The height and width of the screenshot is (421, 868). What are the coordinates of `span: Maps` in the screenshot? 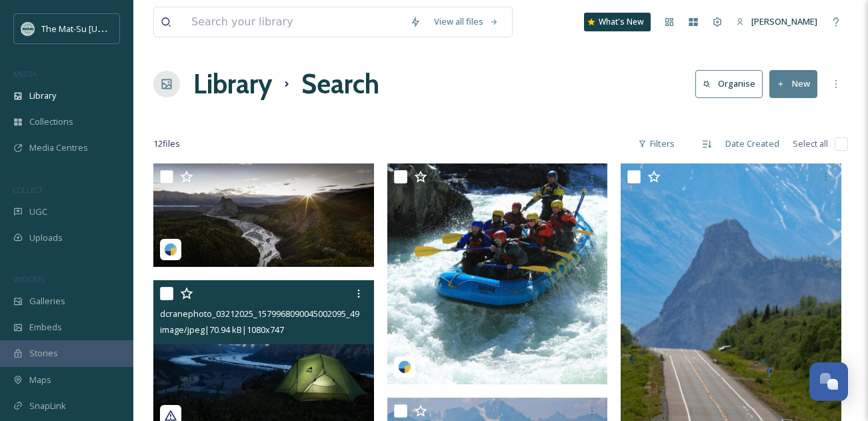 It's located at (40, 379).